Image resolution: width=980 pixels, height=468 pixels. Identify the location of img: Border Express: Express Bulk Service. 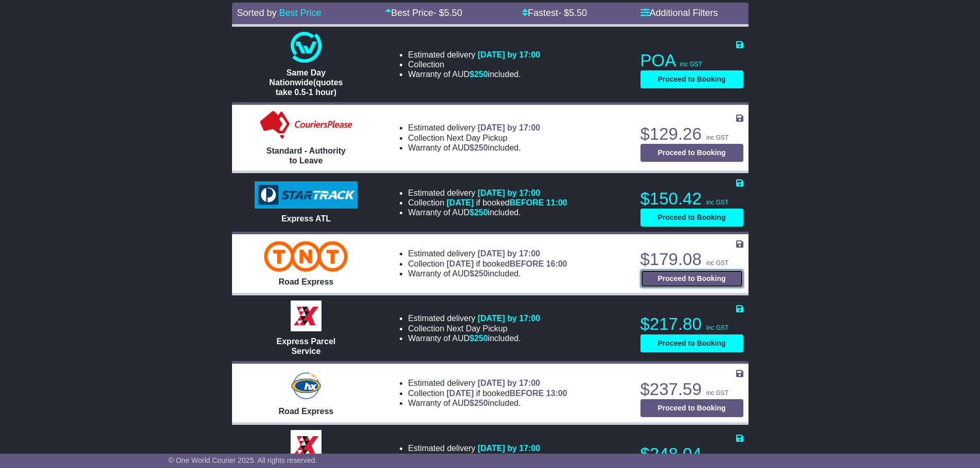
(306, 445).